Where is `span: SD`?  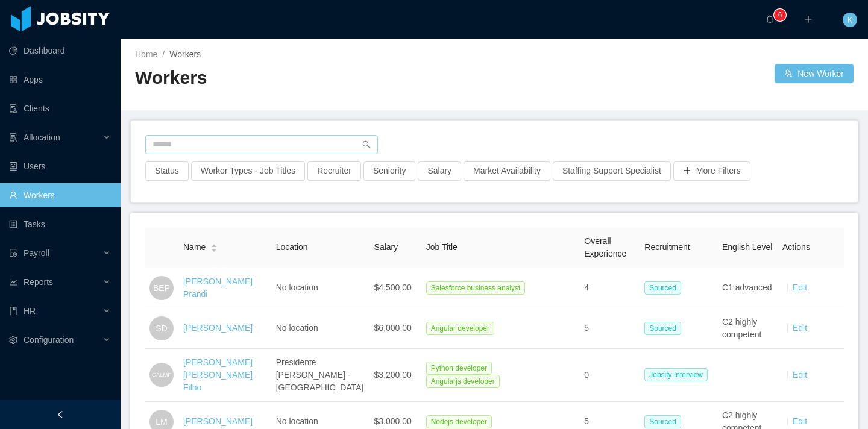
span: SD is located at coordinates (161, 328).